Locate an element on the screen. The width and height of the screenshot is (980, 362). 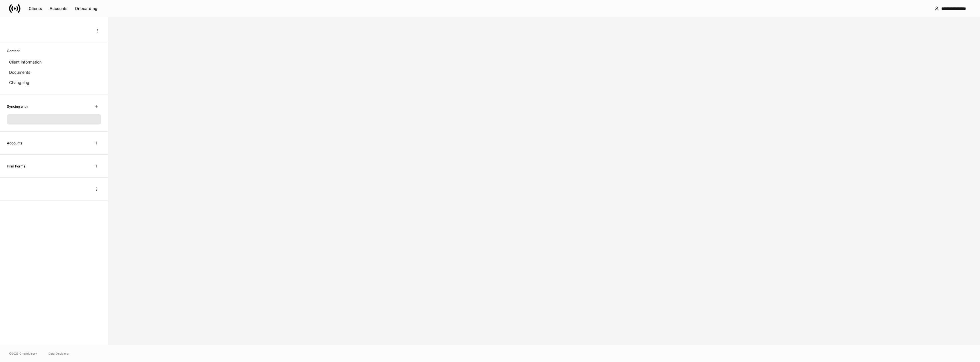
a: Documents is located at coordinates (54, 72).